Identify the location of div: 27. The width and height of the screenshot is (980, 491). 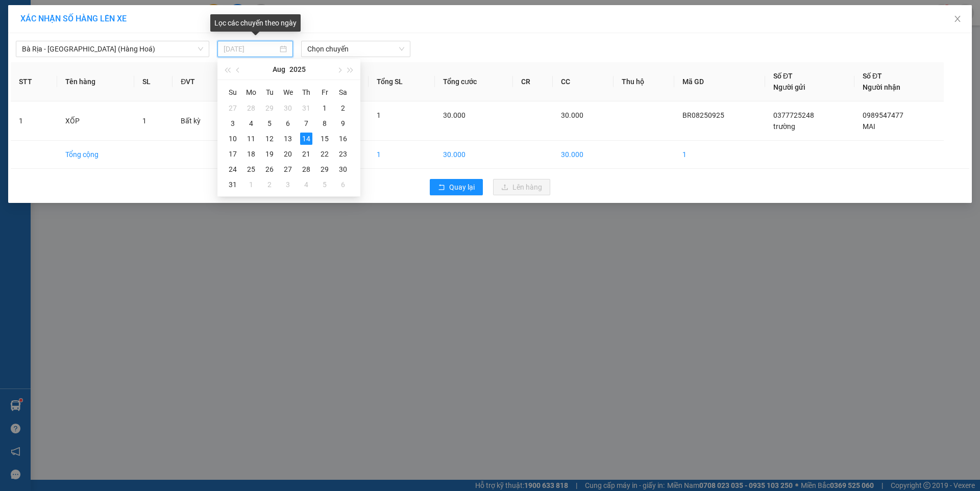
(288, 170).